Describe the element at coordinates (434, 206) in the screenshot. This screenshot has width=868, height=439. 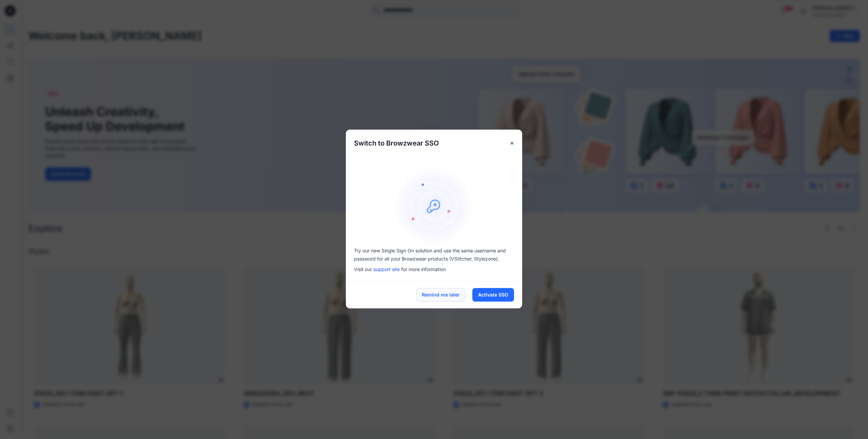
I see `img: onboarding-sz2.1ef2cb9c.svg` at that location.